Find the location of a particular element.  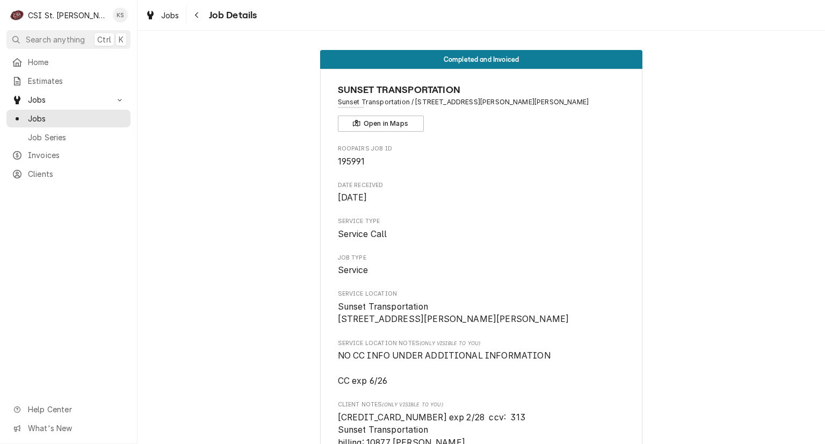

span: [object Object] is located at coordinates (481, 368).